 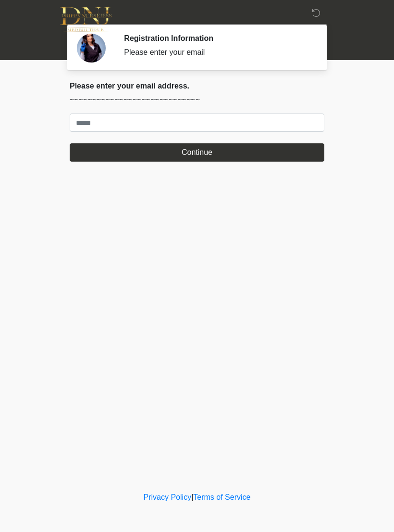 What do you see at coordinates (86, 19) in the screenshot?
I see `img: DNJ Med Boutique Logo` at bounding box center [86, 19].